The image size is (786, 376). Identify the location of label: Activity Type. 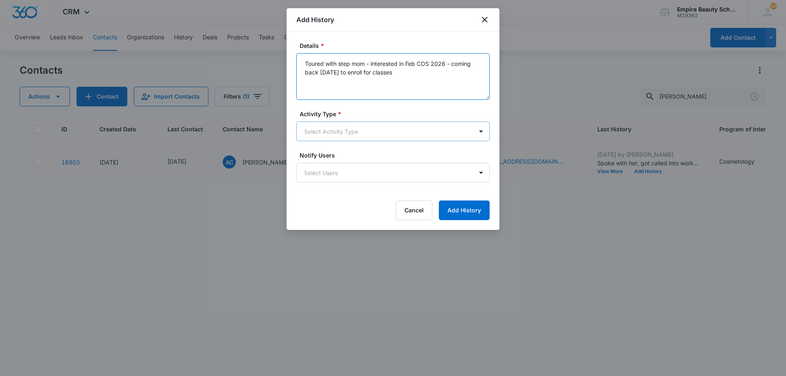
(396, 114).